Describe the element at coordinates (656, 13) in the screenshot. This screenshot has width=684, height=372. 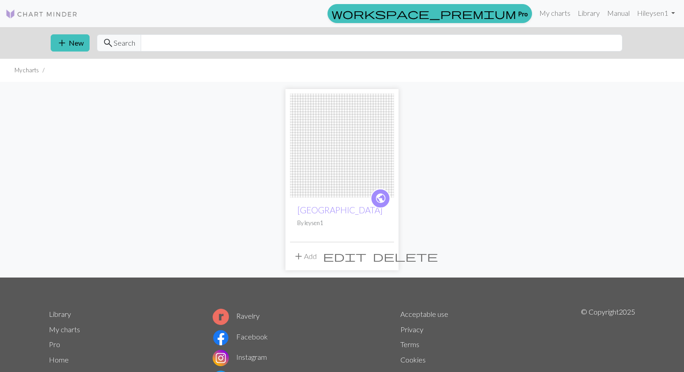
I see `a: Hileysen1` at that location.